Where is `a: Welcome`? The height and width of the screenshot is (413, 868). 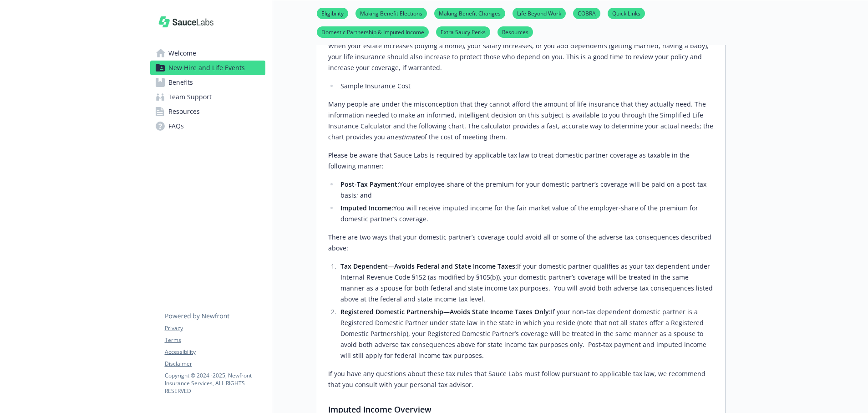
a: Welcome is located at coordinates (207, 54).